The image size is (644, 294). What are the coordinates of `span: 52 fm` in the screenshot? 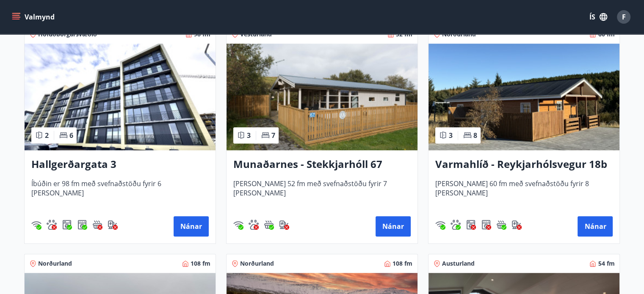 It's located at (404, 34).